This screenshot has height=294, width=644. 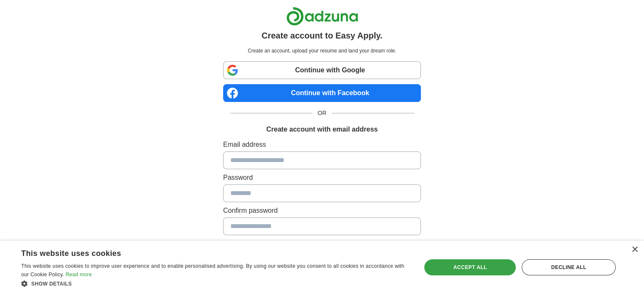 I want to click on a: Continue with Facebook, so click(x=322, y=93).